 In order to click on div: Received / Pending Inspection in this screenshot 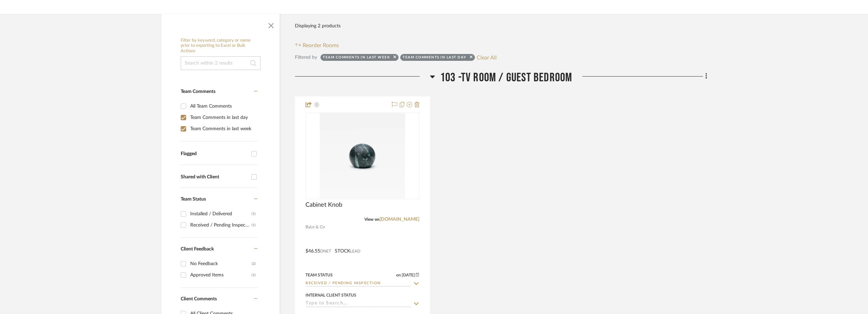, I will do `click(221, 225)`.